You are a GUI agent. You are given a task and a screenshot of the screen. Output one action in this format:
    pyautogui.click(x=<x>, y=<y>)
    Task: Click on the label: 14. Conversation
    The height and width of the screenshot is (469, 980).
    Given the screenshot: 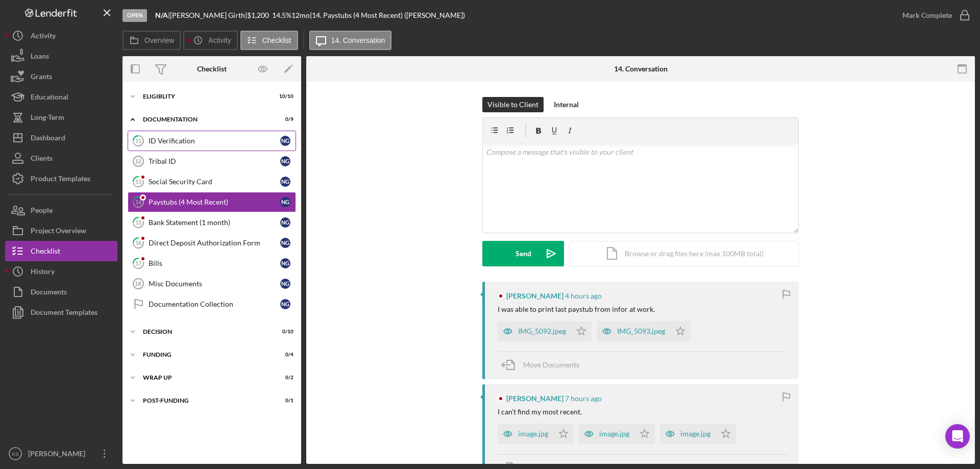 What is the action you would take?
    pyautogui.click(x=359, y=40)
    